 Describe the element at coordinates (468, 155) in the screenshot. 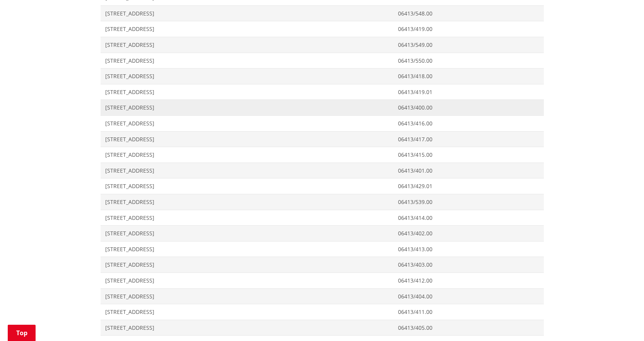

I see `span: 06413/415.00` at that location.